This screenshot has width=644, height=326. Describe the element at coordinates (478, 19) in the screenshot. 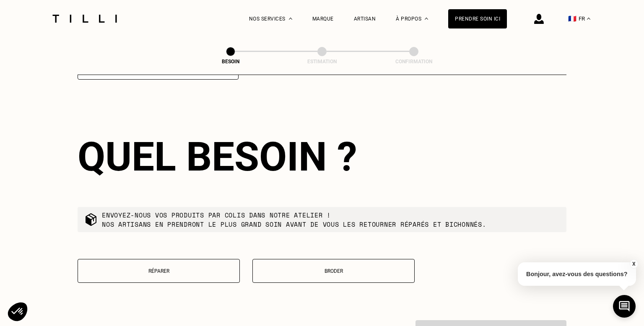

I see `div: Prendre soin ici` at that location.